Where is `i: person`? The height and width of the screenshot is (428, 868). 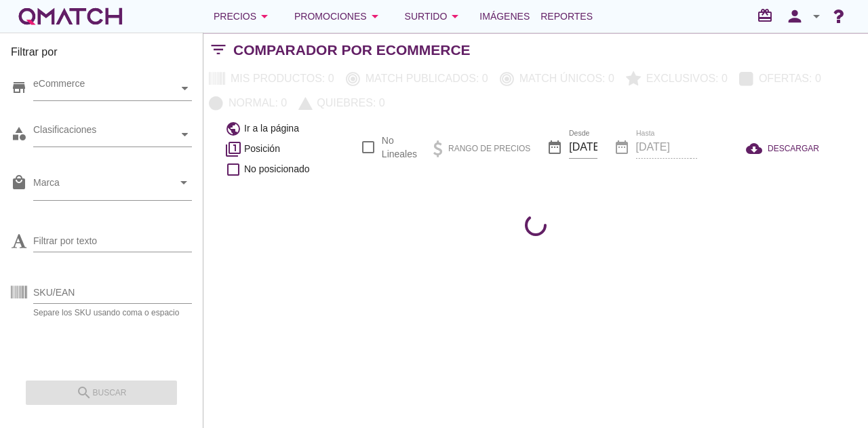
i: person is located at coordinates (794, 16).